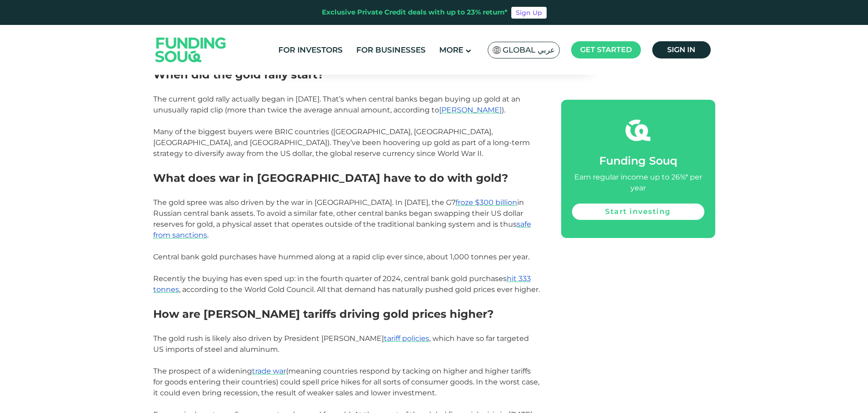 The width and height of the screenshot is (868, 413). What do you see at coordinates (606, 50) in the screenshot?
I see `span: Get started` at bounding box center [606, 50].